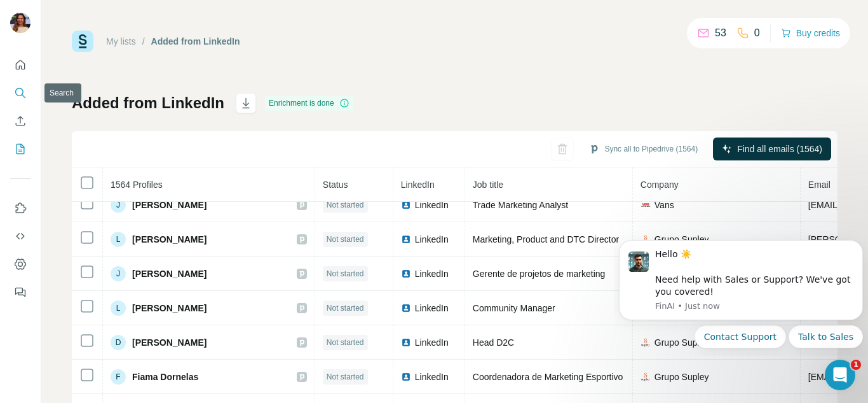 The image size is (868, 403). What do you see at coordinates (493, 342) in the screenshot?
I see `span: Head D2C` at bounding box center [493, 342].